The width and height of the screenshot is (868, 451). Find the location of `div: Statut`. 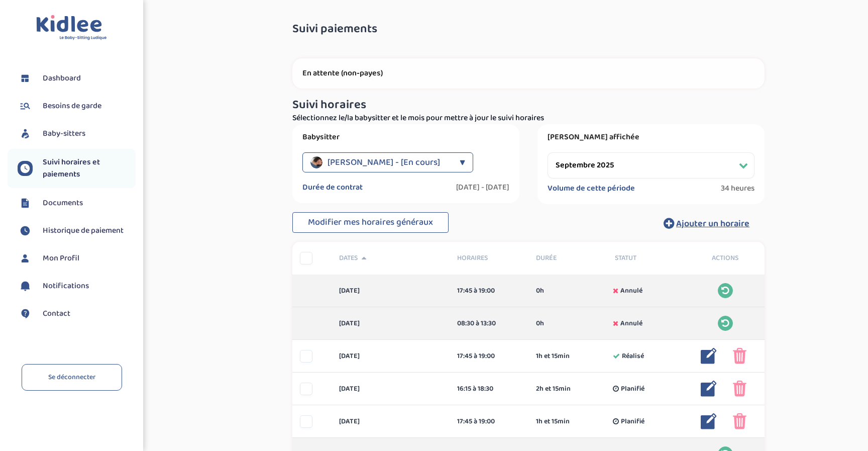

div: Statut is located at coordinates (647, 258).